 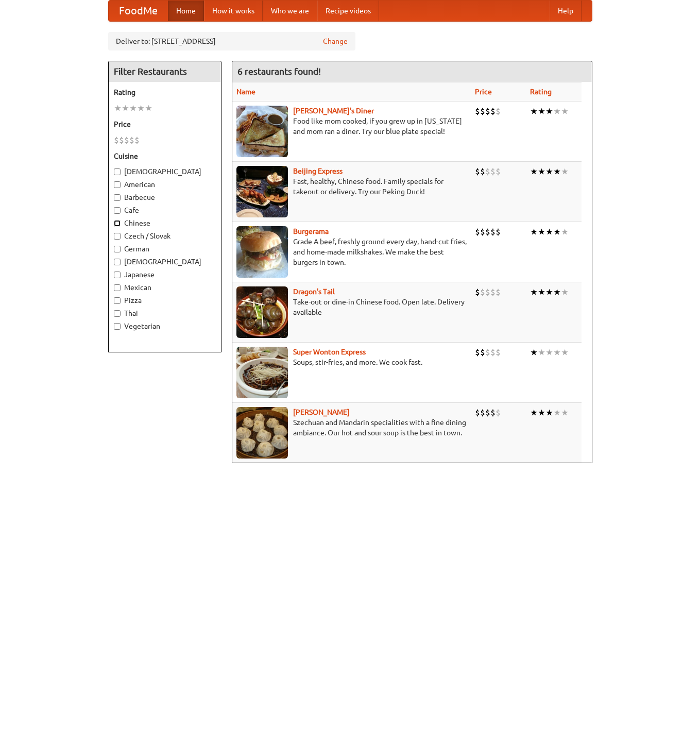 What do you see at coordinates (566, 11) in the screenshot?
I see `a: Help` at bounding box center [566, 11].